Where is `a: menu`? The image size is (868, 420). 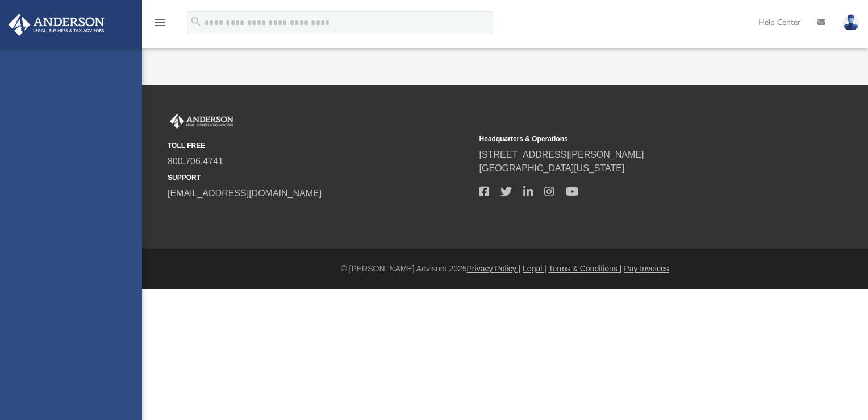 a: menu is located at coordinates (160, 26).